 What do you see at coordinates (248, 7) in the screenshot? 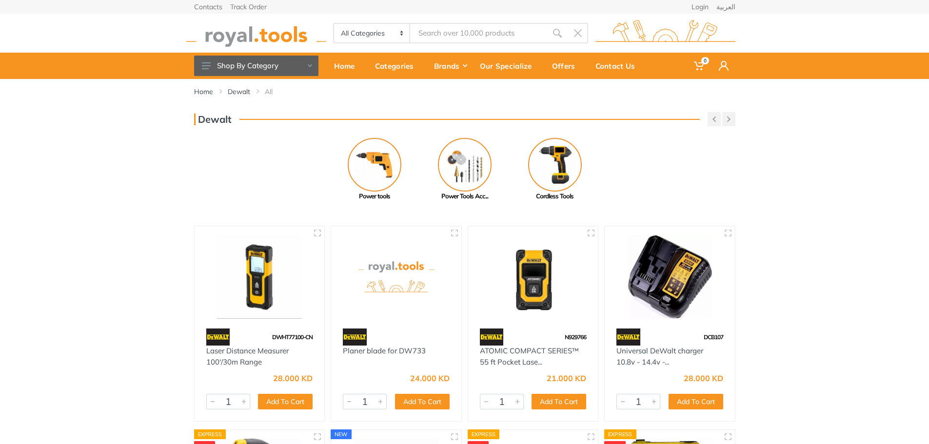
I see `a: Track Order` at bounding box center [248, 7].